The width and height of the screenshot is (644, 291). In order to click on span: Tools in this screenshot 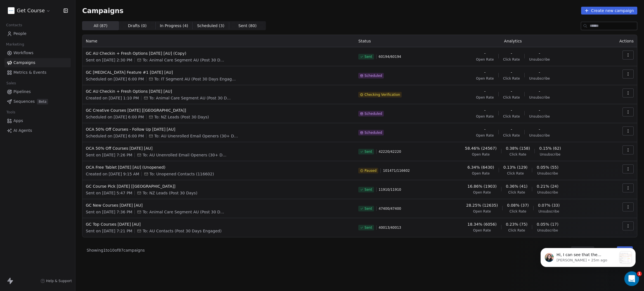, I will do `click(11, 112)`.